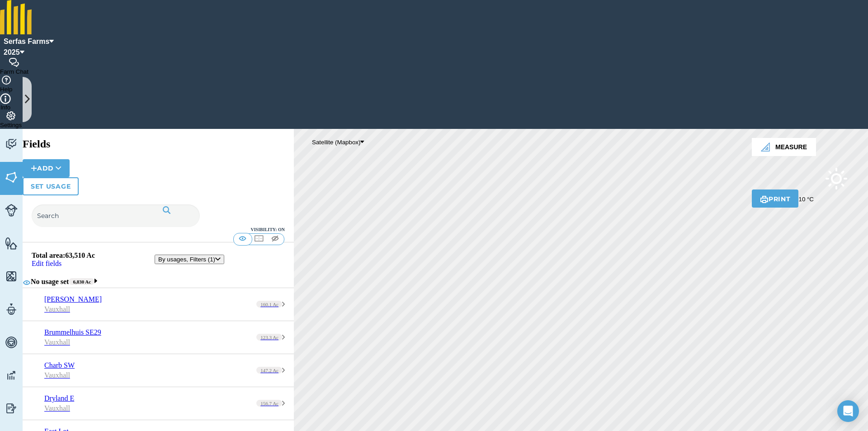  What do you see at coordinates (59, 398) in the screenshot?
I see `span: Dryland E` at bounding box center [59, 398].